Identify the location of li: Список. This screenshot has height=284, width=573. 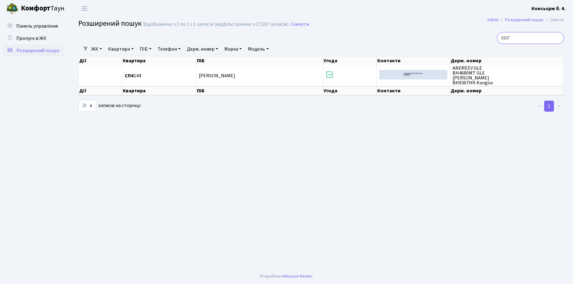
(553, 20).